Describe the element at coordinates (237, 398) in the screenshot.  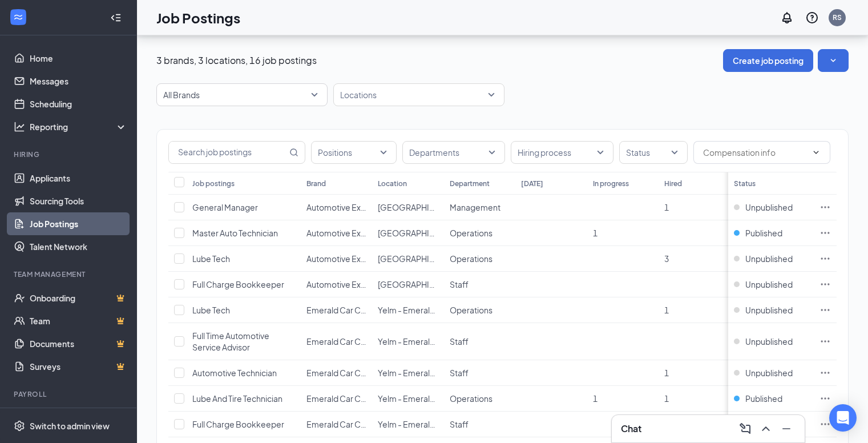
I see `span: Lube And Tire Technician` at that location.